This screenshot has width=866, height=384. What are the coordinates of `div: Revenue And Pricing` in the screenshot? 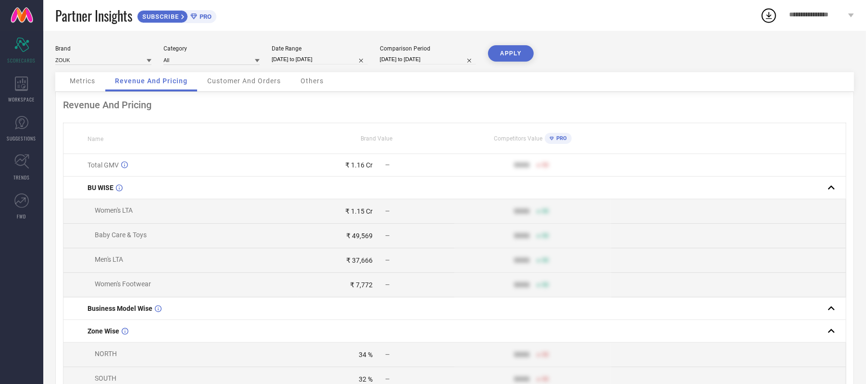 It's located at (454, 105).